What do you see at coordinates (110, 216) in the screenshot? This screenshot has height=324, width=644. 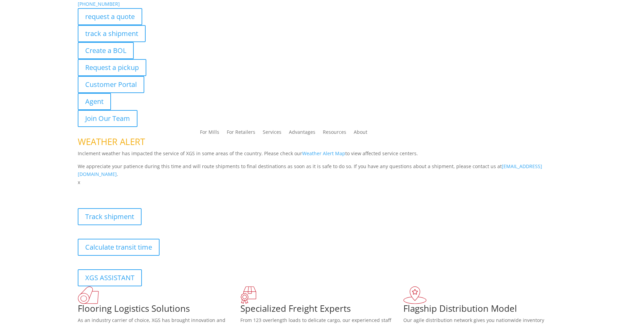 I see `a: Track shipment` at bounding box center [110, 216].